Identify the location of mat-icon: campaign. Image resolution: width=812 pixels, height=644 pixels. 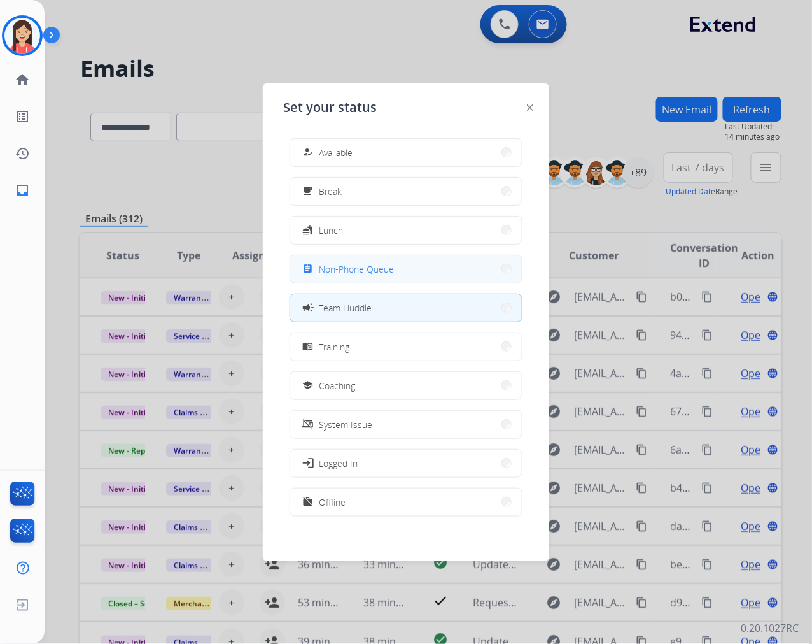
(308, 307).